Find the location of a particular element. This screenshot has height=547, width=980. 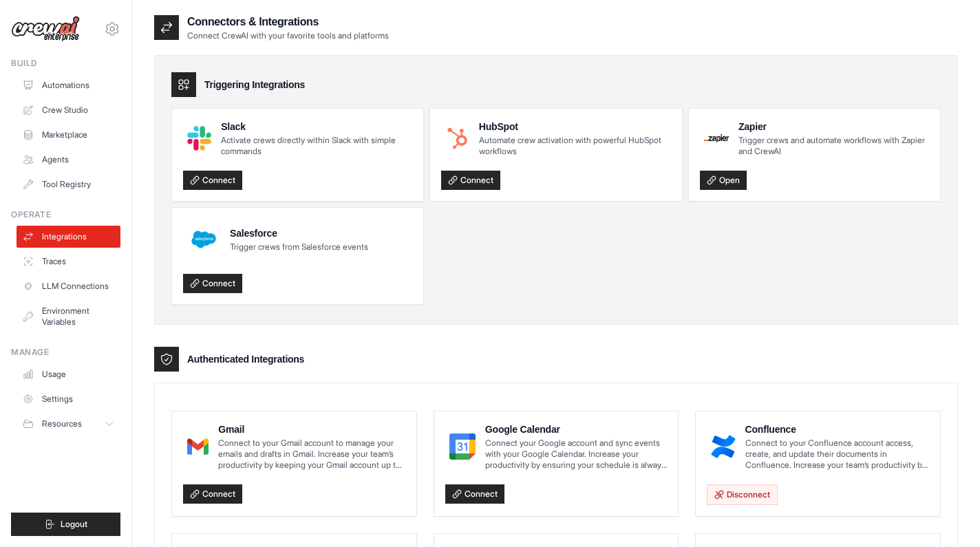

img: Gmail Logo is located at coordinates (198, 447).